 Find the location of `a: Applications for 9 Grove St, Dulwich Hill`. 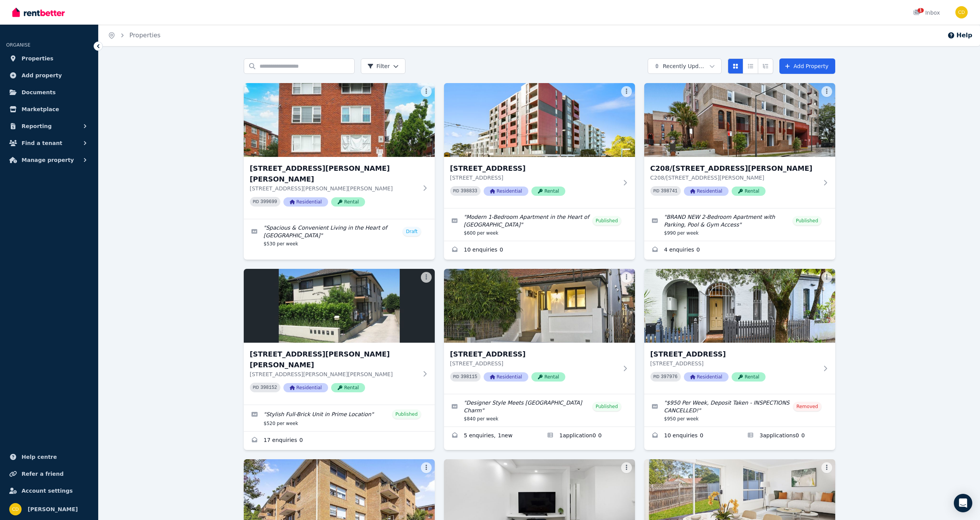

a: Applications for 9 Grove St, Dulwich Hill is located at coordinates (587, 436).